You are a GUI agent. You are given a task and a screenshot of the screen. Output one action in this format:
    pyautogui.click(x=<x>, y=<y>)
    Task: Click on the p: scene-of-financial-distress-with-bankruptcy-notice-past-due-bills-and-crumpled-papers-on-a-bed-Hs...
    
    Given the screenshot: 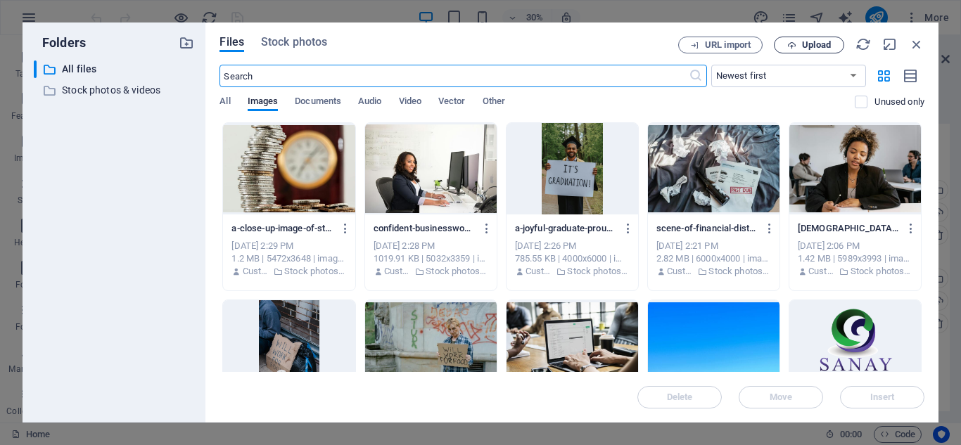 What is the action you would take?
    pyautogui.click(x=707, y=229)
    